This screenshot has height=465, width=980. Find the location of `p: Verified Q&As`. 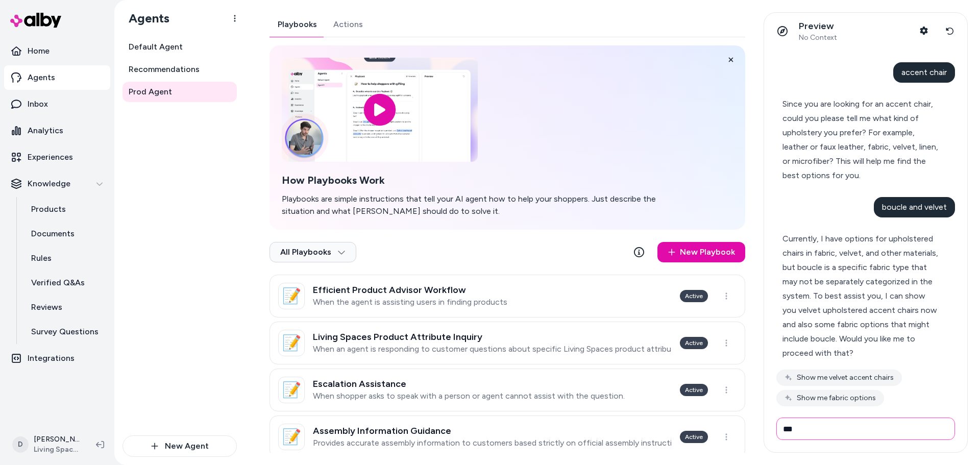

p: Verified Q&As is located at coordinates (58, 283).